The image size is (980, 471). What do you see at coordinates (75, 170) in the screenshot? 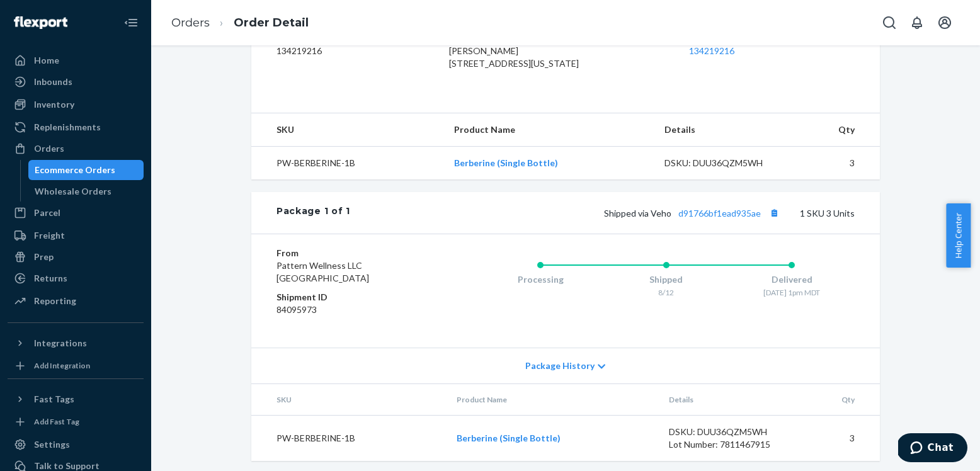
I see `div: Ecommerce Orders` at bounding box center [75, 170].